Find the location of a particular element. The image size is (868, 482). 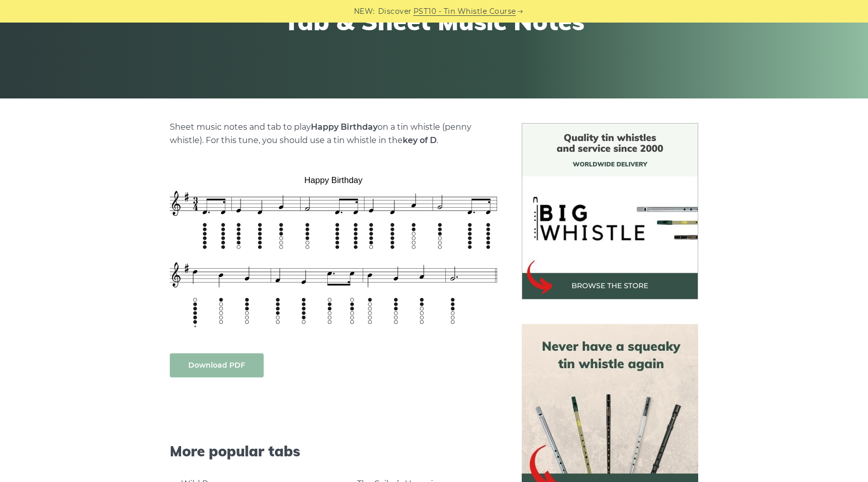

a: Download PDF is located at coordinates (217, 365).